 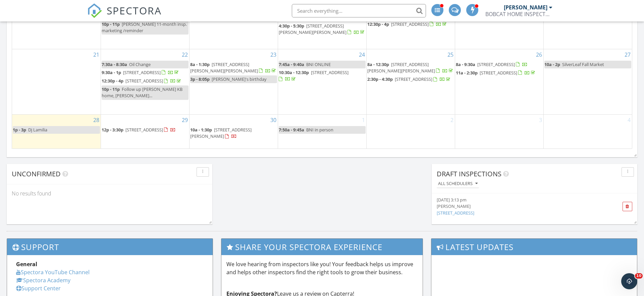 I want to click on td: Go to September 24, 2025, so click(x=322, y=81).